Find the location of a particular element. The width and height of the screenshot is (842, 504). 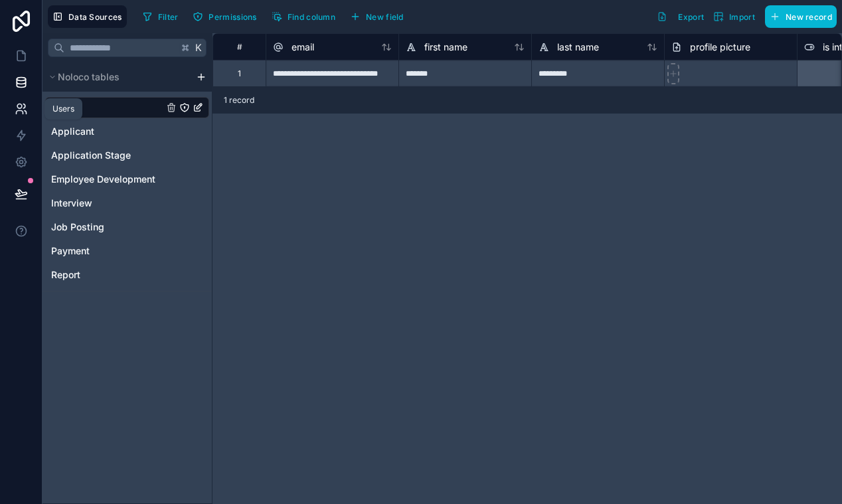

a: New record is located at coordinates (798, 17).